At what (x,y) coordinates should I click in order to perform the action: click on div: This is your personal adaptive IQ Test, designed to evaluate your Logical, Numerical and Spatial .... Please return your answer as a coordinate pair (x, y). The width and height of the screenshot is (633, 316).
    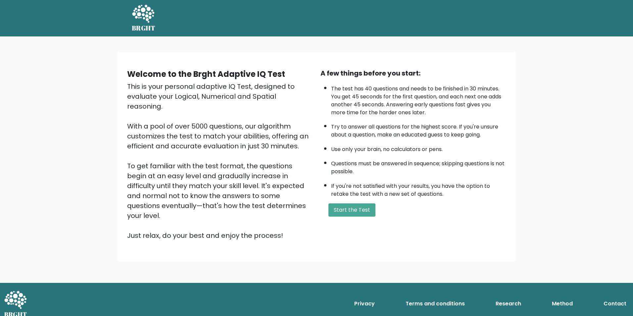
    Looking at the image, I should click on (220, 161).